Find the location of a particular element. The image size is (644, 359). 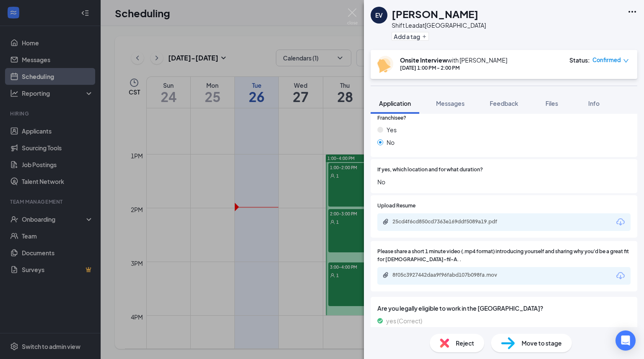

span: Application is located at coordinates (395, 103).